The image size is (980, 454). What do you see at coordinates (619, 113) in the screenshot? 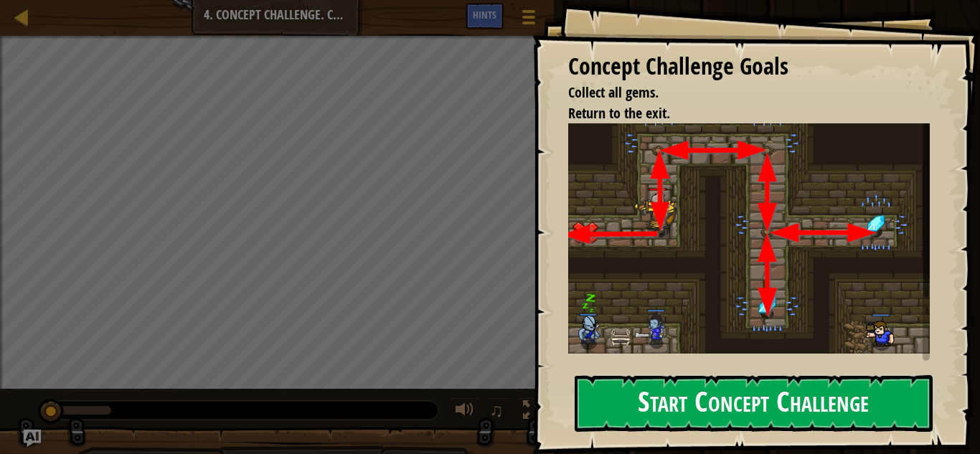
I see `span: Return to the exit.` at bounding box center [619, 113].